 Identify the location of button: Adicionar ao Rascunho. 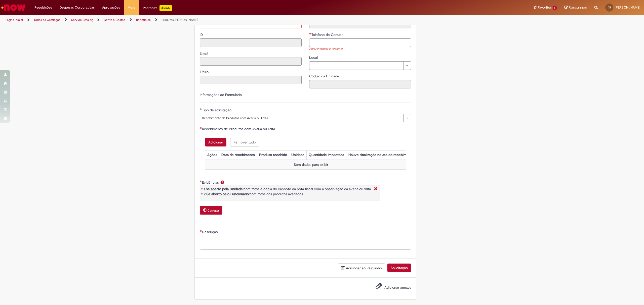
(361, 268).